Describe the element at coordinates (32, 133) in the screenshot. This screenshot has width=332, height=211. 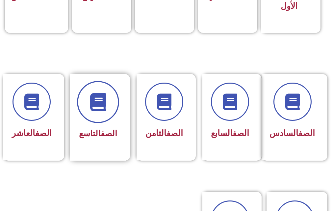
I see `span: العاشر` at that location.